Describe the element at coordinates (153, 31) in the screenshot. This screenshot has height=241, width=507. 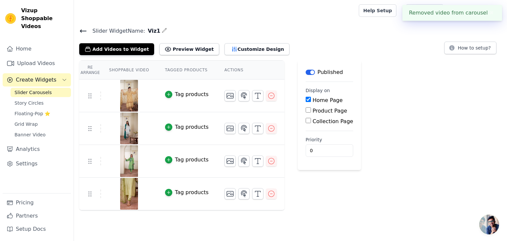
I see `span: Viz1` at that location.